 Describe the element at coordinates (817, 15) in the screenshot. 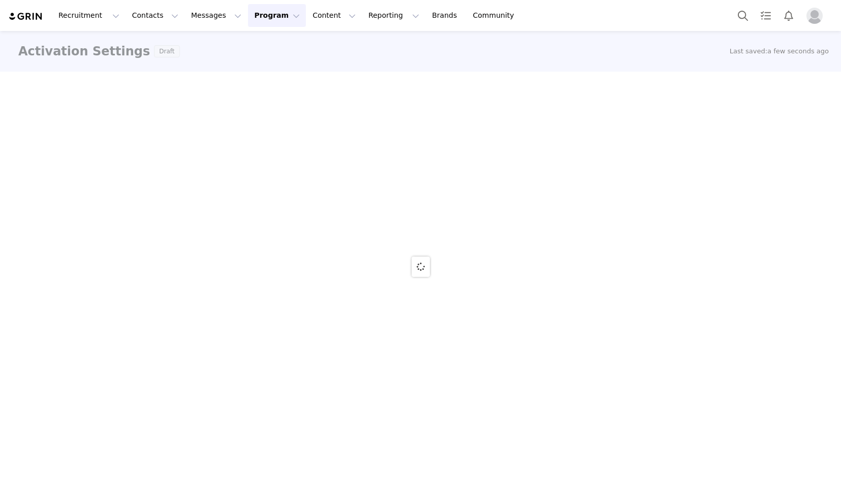

I see `button: Profile` at that location.